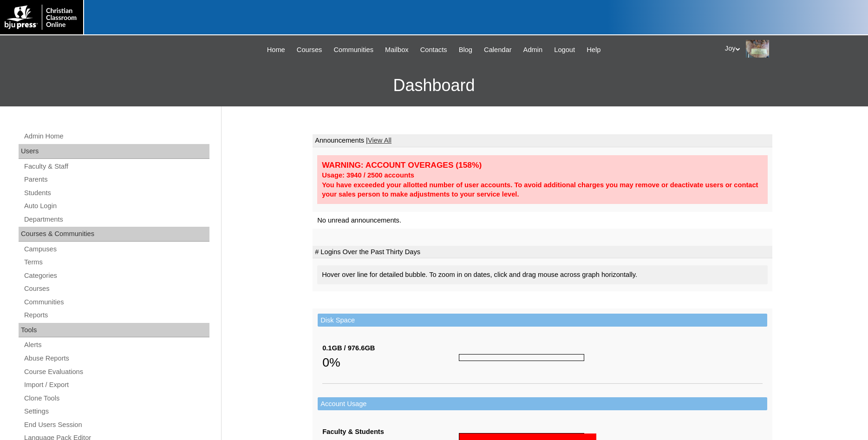  I want to click on a: Campuses, so click(116, 249).